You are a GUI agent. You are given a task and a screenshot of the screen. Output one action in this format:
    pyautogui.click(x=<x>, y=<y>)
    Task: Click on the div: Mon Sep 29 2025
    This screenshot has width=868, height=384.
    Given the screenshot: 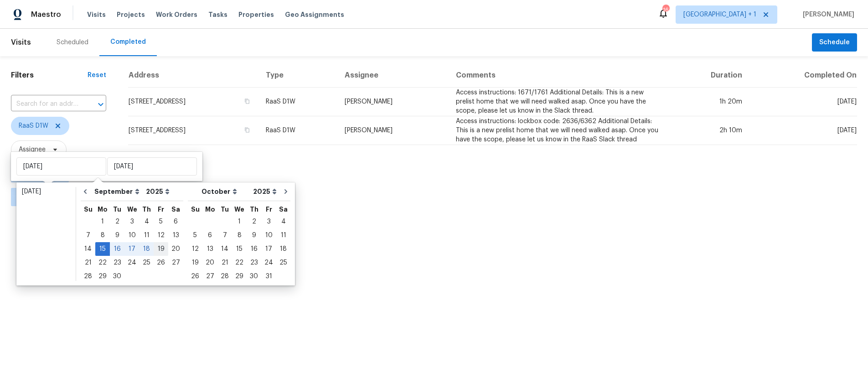 What is the action you would take?
    pyautogui.click(x=103, y=276)
    